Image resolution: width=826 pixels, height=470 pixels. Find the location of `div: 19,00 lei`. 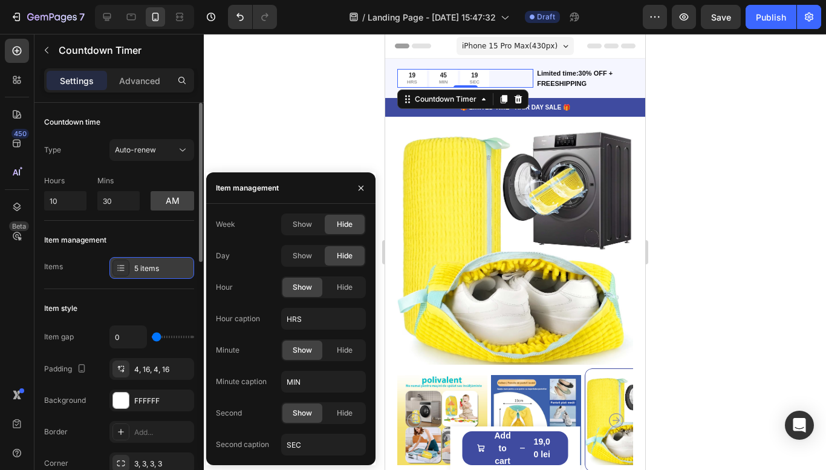

div: 19,00 lei is located at coordinates (157, 414).